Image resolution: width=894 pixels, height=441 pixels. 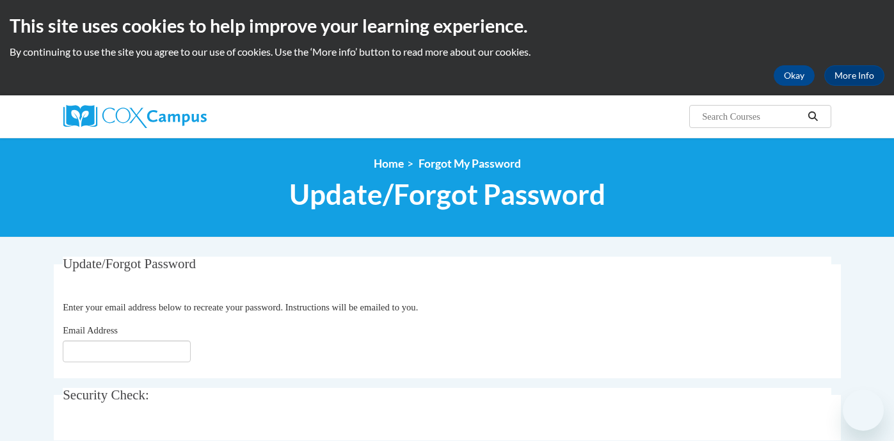 What do you see at coordinates (752, 116) in the screenshot?
I see `input: Search Courses` at bounding box center [752, 116].